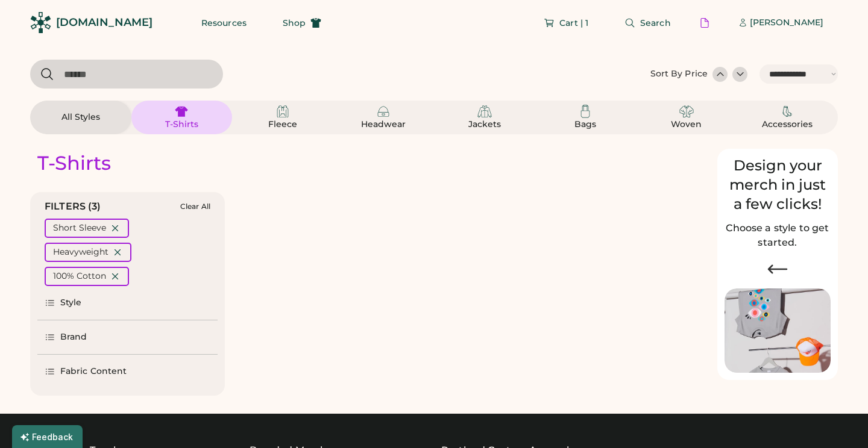 This screenshot has width=868, height=448. I want to click on div: Clear All, so click(195, 207).